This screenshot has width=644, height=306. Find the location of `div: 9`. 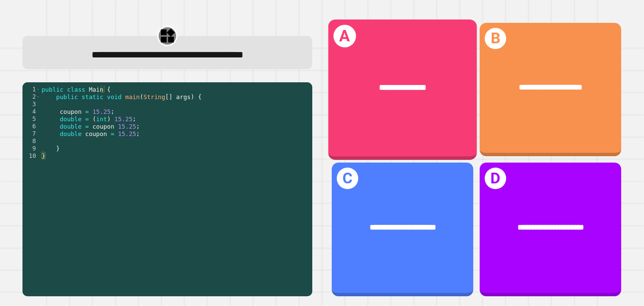

div: 9 is located at coordinates (31, 149).